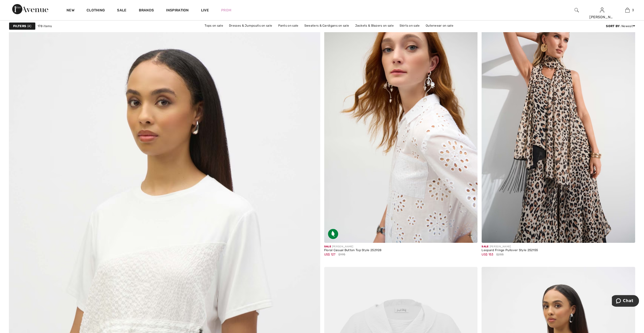 This screenshot has height=333, width=644. What do you see at coordinates (401, 128) in the screenshot?
I see `a: Floral Casual Button Top Style 252928. White` at bounding box center [401, 128].